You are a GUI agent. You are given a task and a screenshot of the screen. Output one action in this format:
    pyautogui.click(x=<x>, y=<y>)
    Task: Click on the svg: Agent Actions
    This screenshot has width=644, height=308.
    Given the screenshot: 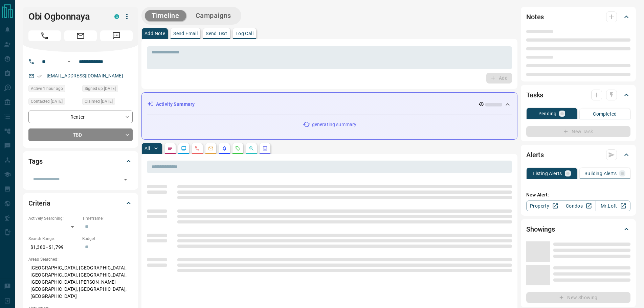 What is the action you would take?
    pyautogui.click(x=265, y=148)
    